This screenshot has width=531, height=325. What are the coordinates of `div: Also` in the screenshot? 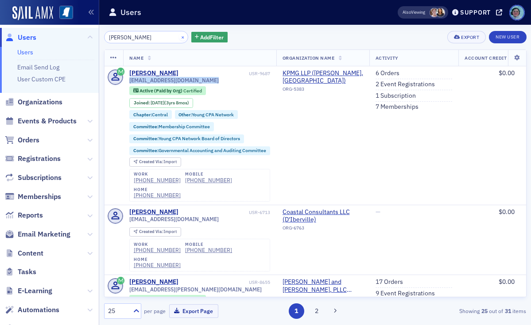 It's located at (406, 12).